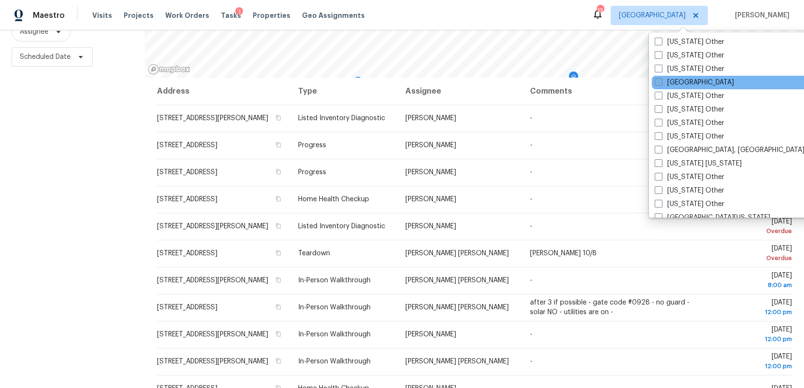 This screenshot has height=388, width=804. What do you see at coordinates (45, 57) in the screenshot?
I see `span: Scheduled Date` at bounding box center [45, 57].